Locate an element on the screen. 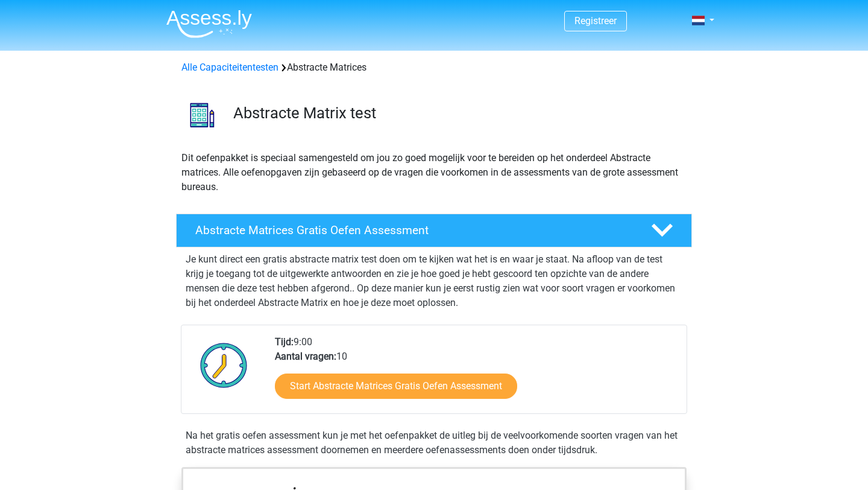 The width and height of the screenshot is (868, 490). img: abstracte matrices is located at coordinates (202, 114).